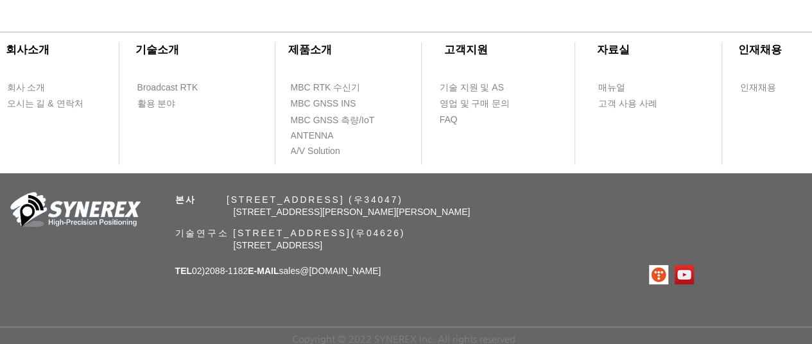 This screenshot has width=812, height=344. Describe the element at coordinates (184, 271) in the screenshot. I see `span: TEL` at that location.